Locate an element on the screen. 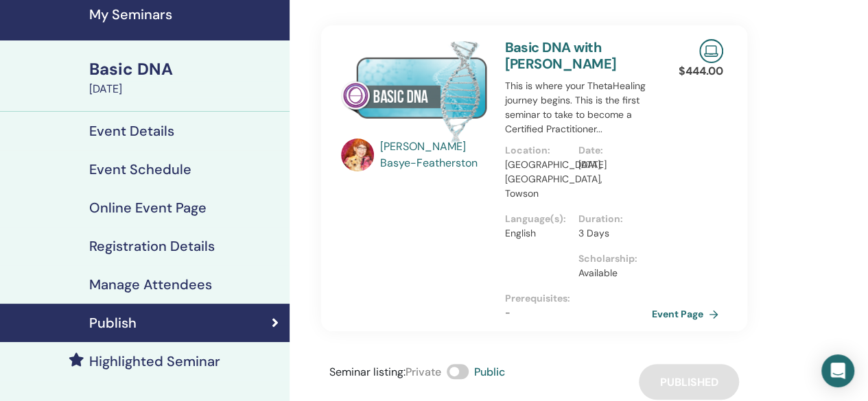 This screenshot has width=868, height=401. p: Prerequisites : is located at coordinates (577, 299).